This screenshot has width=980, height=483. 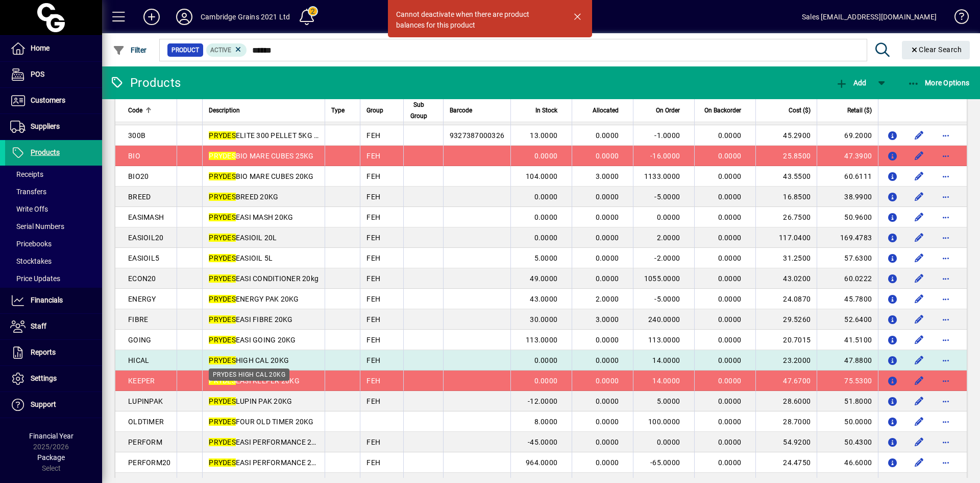 I want to click on span: BIO20, so click(x=138, y=176).